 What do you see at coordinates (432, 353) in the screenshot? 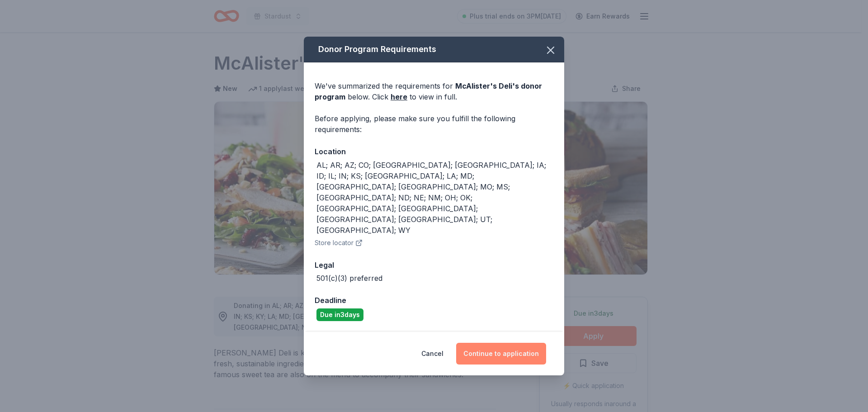
I see `button: Cancel` at bounding box center [432, 353].